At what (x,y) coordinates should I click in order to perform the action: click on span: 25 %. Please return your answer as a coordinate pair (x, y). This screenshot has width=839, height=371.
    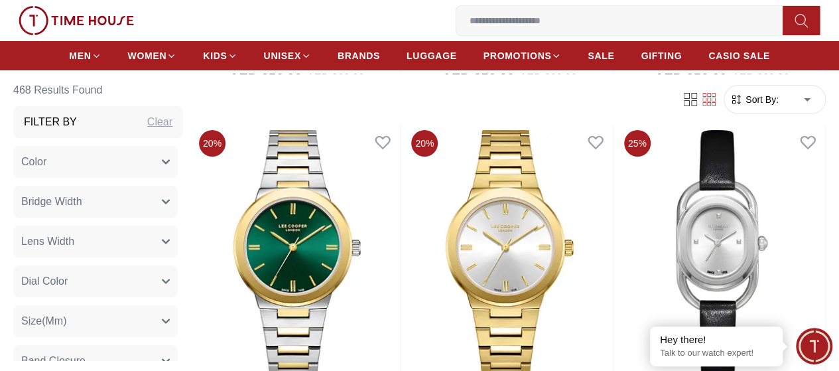
    Looking at the image, I should click on (638, 143).